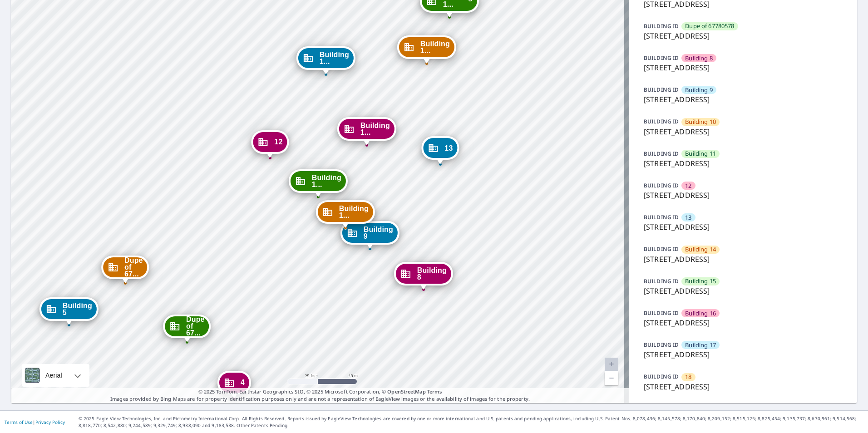 Image resolution: width=868 pixels, height=433 pixels. Describe the element at coordinates (439, 150) in the screenshot. I see `div: Dropped pin, building 13, Commercial property, 3925 Southwest Twilight Drive Topeka, KS 66614` at that location.